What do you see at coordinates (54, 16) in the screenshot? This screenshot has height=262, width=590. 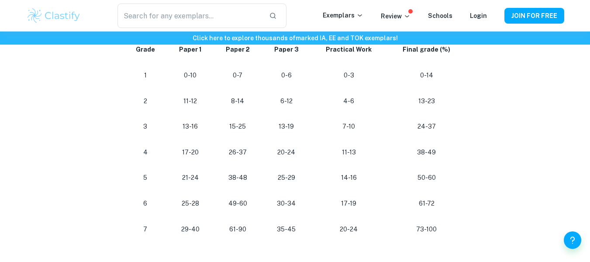 I see `img: Clastify logo` at bounding box center [54, 16].